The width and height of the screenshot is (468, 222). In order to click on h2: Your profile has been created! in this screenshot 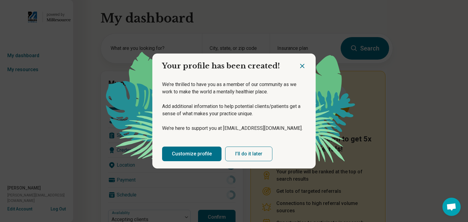, I will do `click(225, 64)`.